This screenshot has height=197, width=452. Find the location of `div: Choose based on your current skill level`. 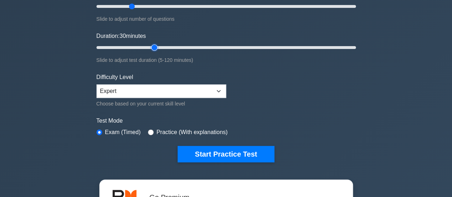

div: Choose based on your current skill level is located at coordinates (161, 104).